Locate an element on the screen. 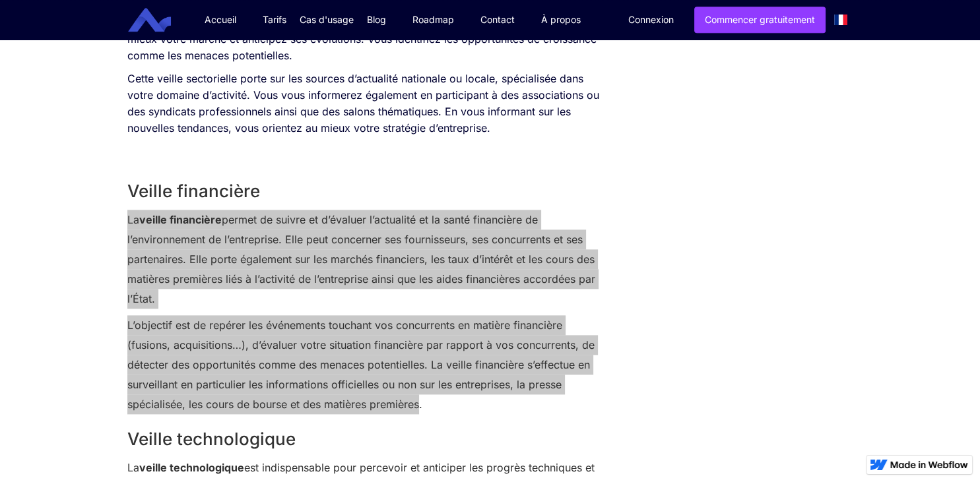 This screenshot has width=980, height=482. p: Cette veille sectorielle porte sur les sources d’actualité nationale ou locale, spécialisée dans ... is located at coordinates (367, 104).